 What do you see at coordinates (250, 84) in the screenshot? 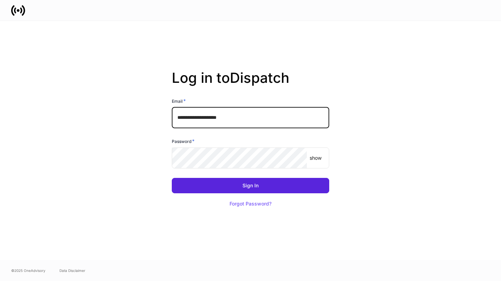
I see `h2: Log in to Dispatch` at bounding box center [250, 84].